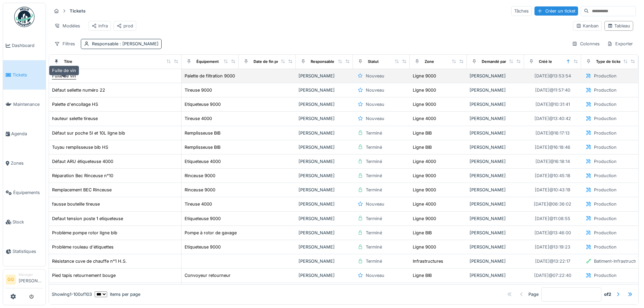  What do you see at coordinates (76, 204) in the screenshot?
I see `div: fausse bouteille tireuse` at bounding box center [76, 204].